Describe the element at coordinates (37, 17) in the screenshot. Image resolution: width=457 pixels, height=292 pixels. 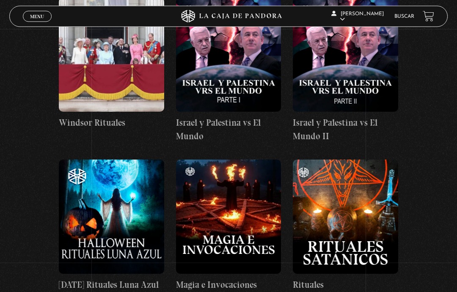
I see `span: Menu` at that location.